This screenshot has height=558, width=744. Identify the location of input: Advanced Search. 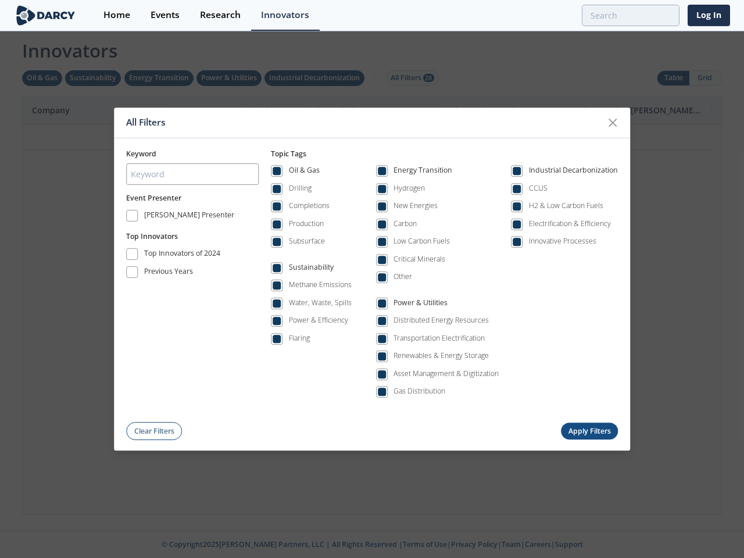
(630, 15).